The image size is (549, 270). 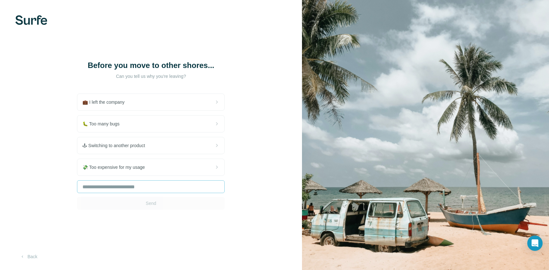 I want to click on span: 🐛 Too many bugs, so click(x=104, y=124).